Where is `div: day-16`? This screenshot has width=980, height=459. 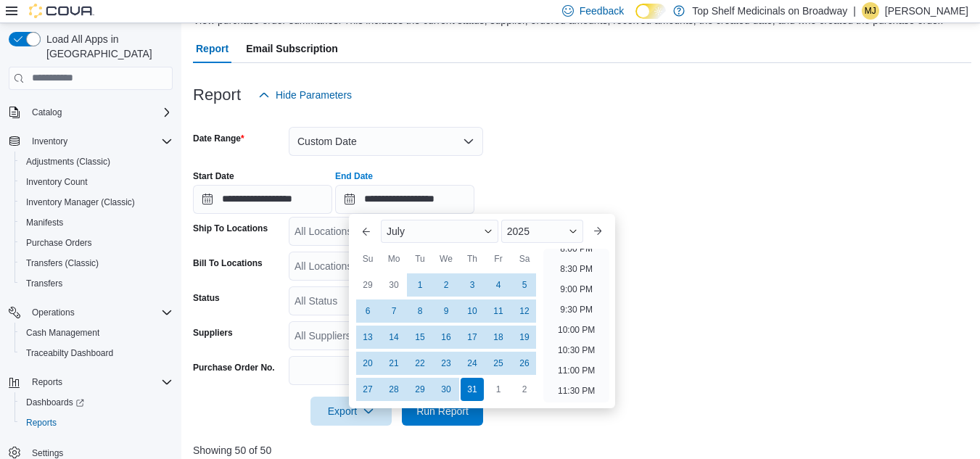
div: day-16 is located at coordinates (446, 337).